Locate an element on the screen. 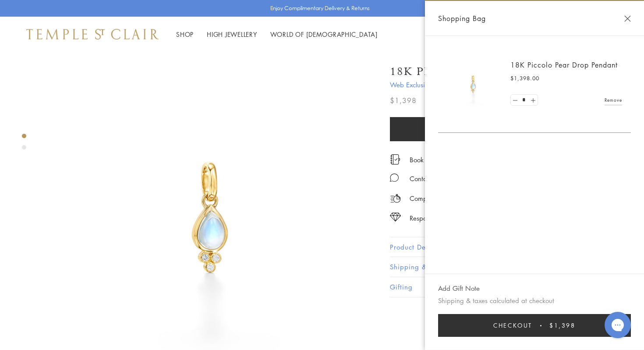  a: Book an Appointment is located at coordinates (441, 160).